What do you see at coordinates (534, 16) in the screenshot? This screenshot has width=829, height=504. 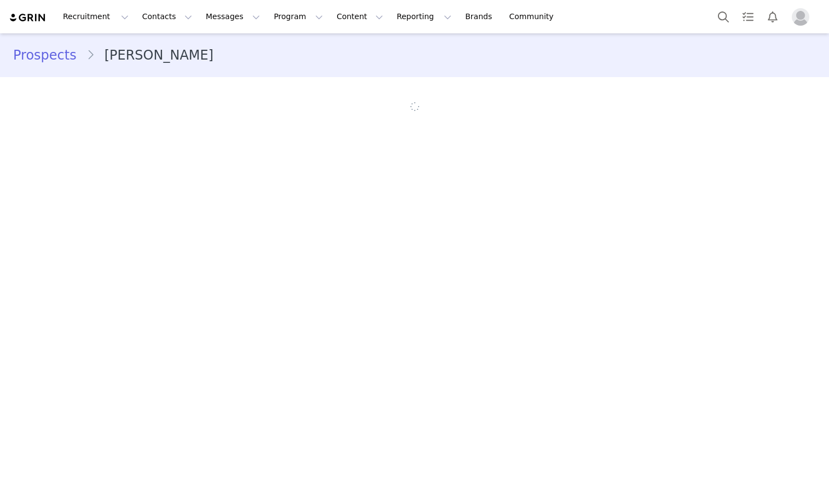 I see `a: Community` at bounding box center [534, 16].